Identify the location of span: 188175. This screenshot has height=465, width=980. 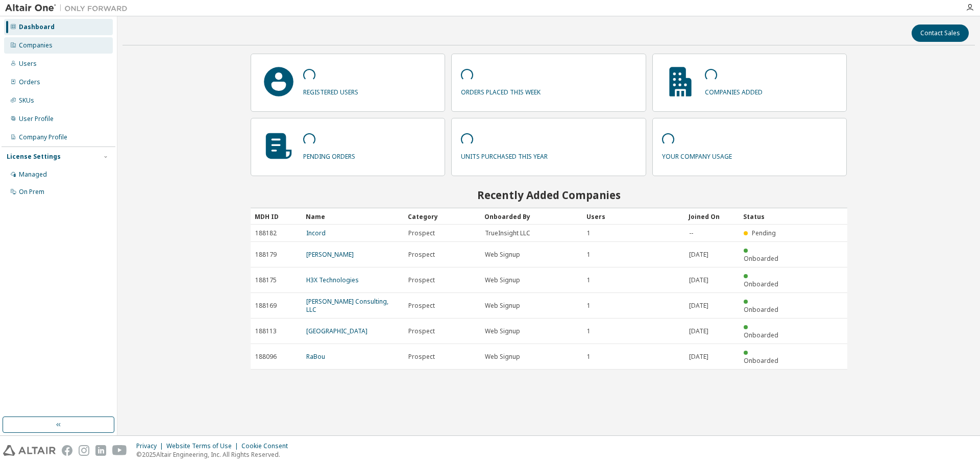
(266, 280).